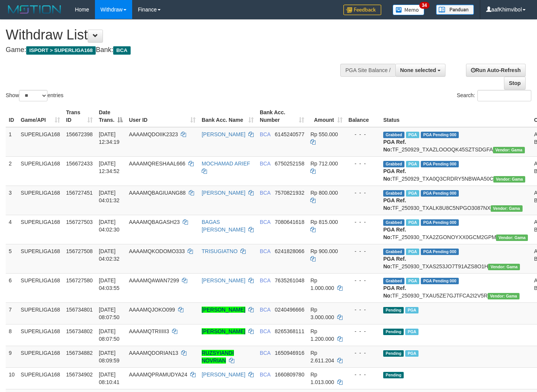 The image size is (537, 392). What do you see at coordinates (80, 375) in the screenshot?
I see `span: 156734902` at bounding box center [80, 375].